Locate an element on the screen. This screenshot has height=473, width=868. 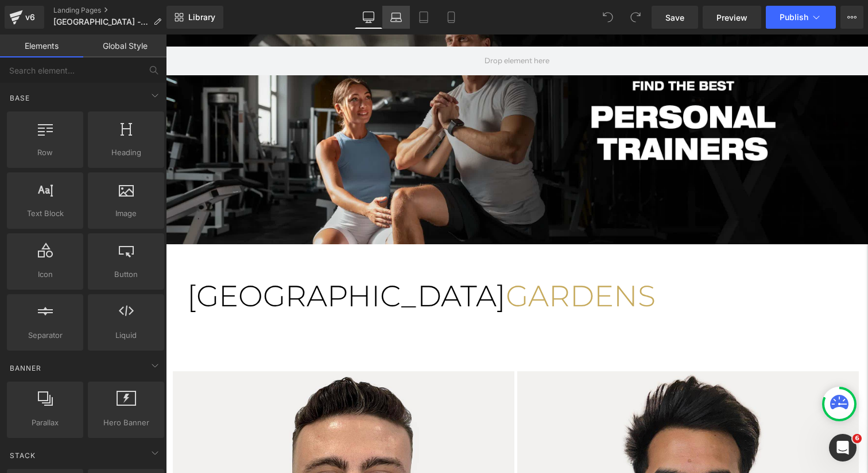
a: Desktop is located at coordinates (369, 18).